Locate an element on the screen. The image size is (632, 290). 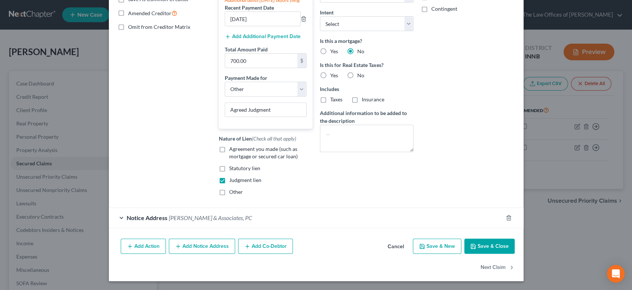
label: Is this a mortgage? is located at coordinates (367, 41).